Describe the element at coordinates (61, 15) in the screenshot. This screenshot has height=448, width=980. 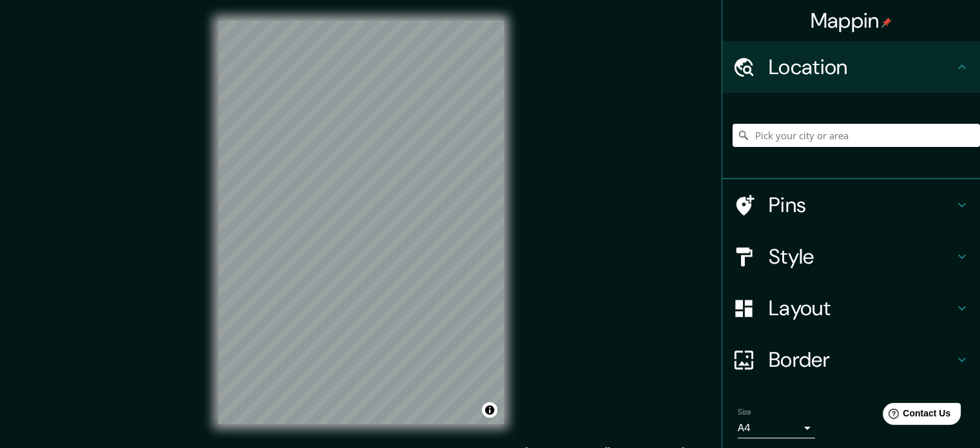
I see `span: Contact Us` at that location.